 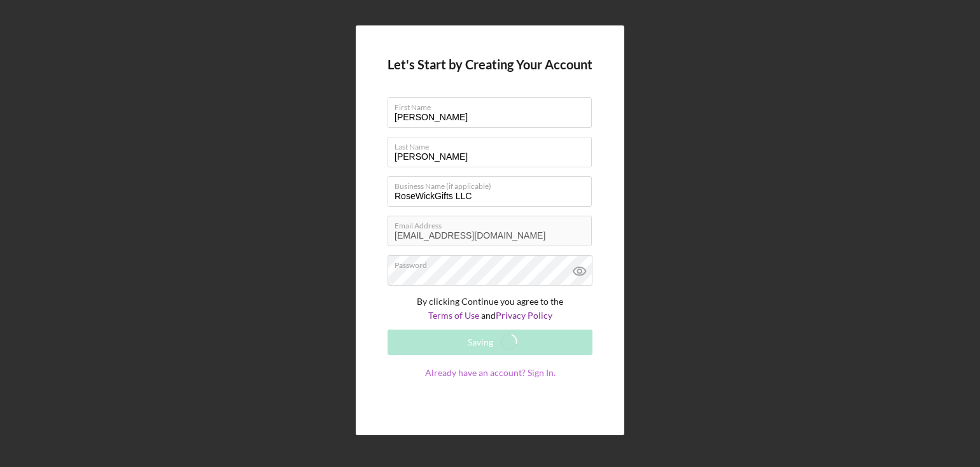 I want to click on h4: Let's Start by Creating Your Account, so click(x=490, y=64).